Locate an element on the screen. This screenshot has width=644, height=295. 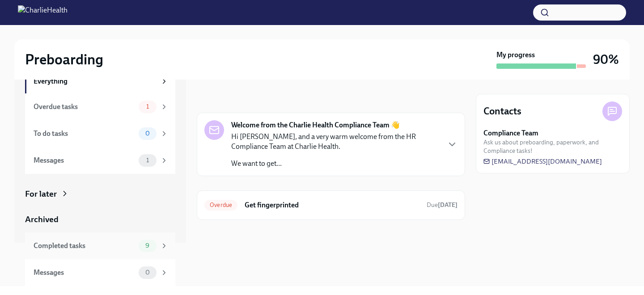
div: In progress is located at coordinates (218, 99).